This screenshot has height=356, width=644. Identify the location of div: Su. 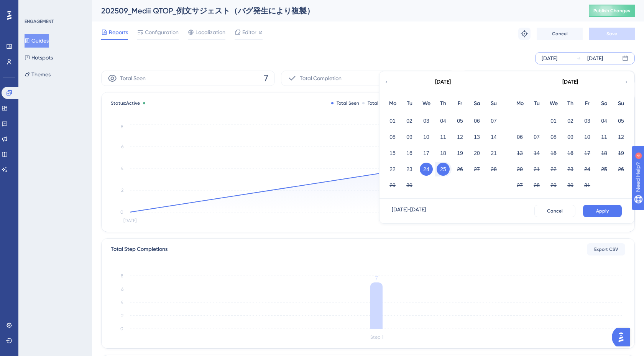
(494, 103).